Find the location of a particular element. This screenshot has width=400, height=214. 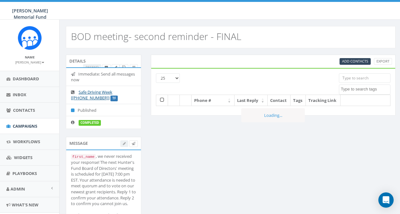

label: completed is located at coordinates (90, 123).